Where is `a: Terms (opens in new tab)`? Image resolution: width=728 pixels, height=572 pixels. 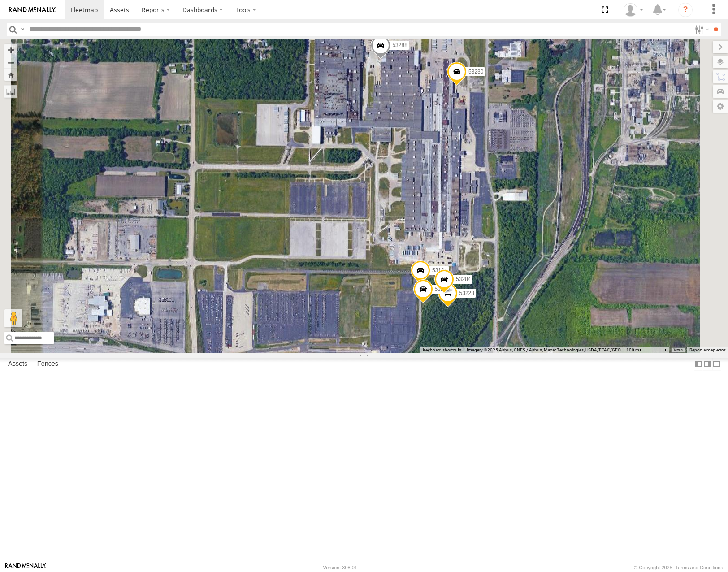 a: Terms (opens in new tab) is located at coordinates (678, 349).